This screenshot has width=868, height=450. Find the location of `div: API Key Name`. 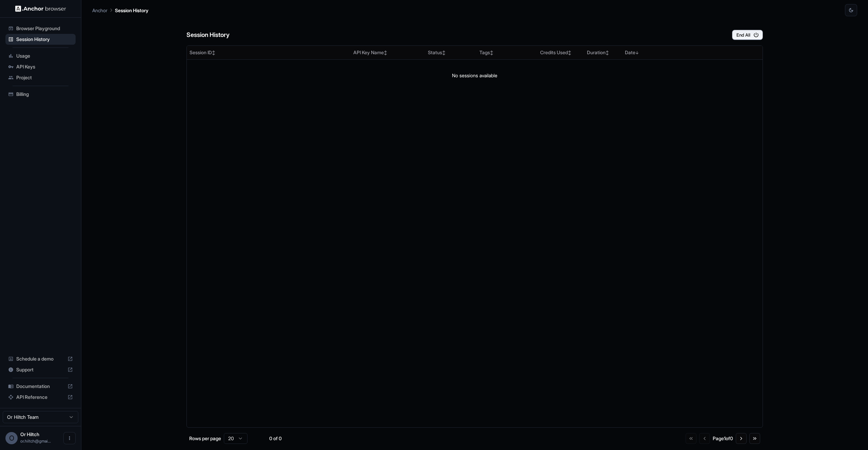

div: API Key Name is located at coordinates (388, 52).